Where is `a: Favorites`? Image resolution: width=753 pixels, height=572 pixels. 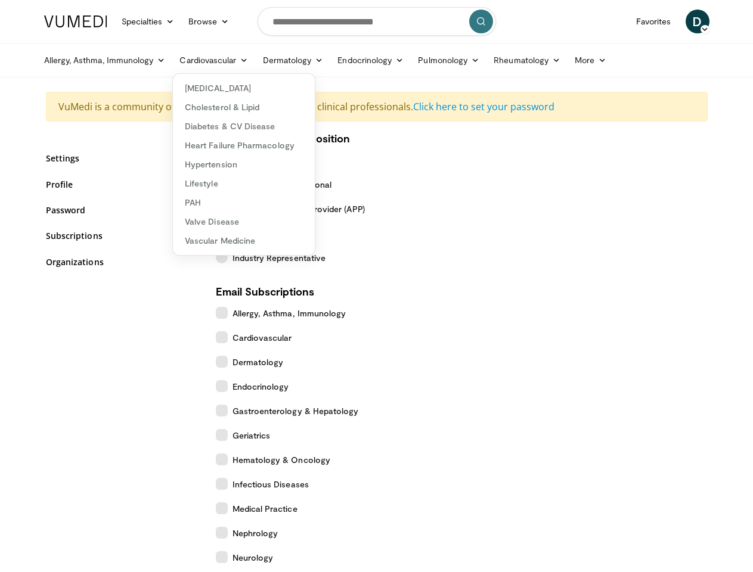
a: Favorites is located at coordinates (653, 21).